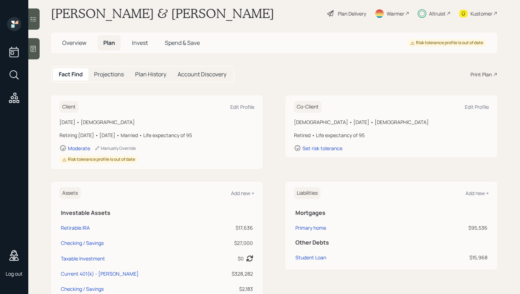 The width and height of the screenshot is (520, 294). What do you see at coordinates (450, 228) in the screenshot?
I see `div: $95,536` at bounding box center [450, 228].